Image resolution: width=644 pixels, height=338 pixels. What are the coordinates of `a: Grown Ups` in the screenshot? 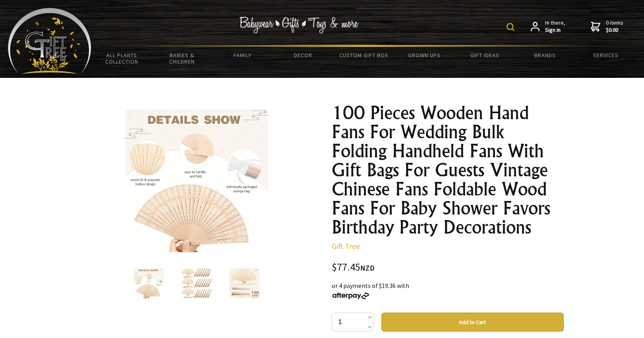 It's located at (424, 55).